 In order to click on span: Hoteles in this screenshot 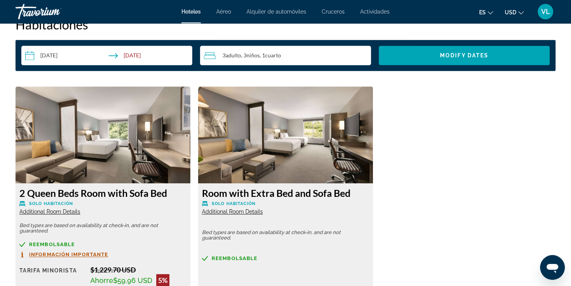, I will do `click(191, 12)`.